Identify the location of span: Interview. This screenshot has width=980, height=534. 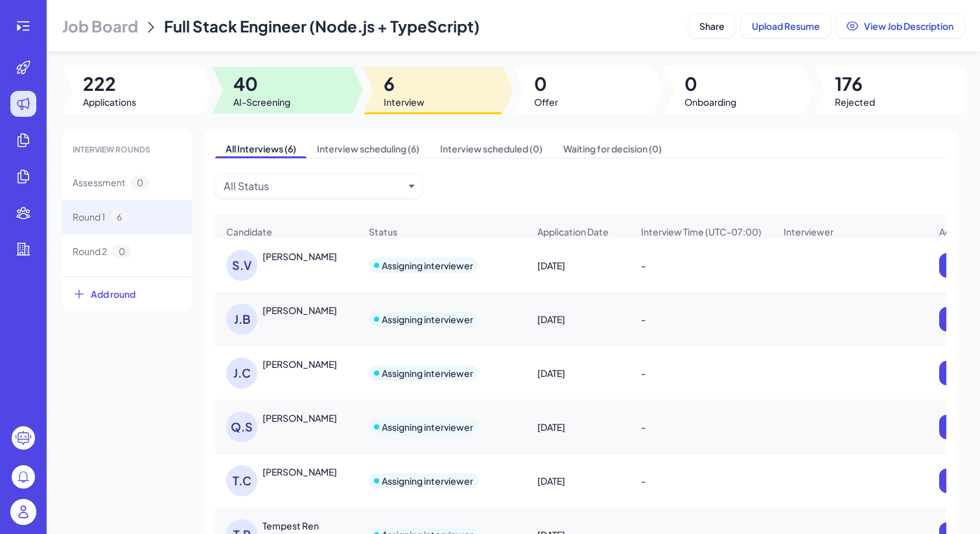
(404, 102).